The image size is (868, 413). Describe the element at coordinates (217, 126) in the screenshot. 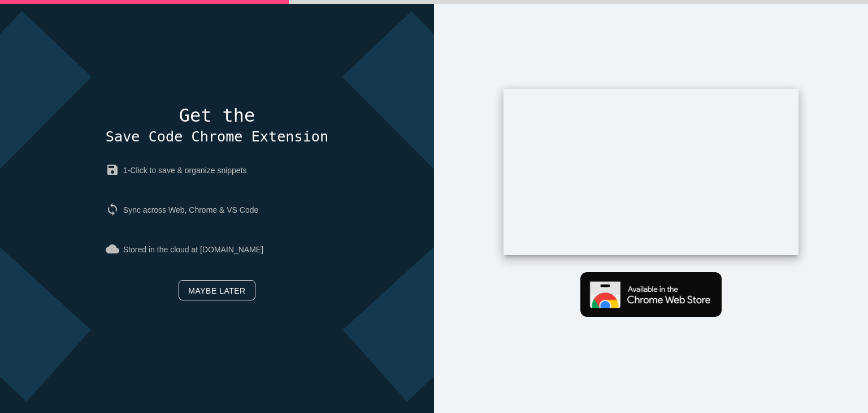

I see `h4: Get the` at that location.